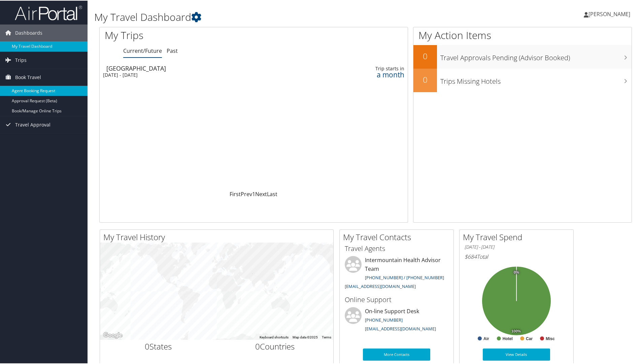 The width and height of the screenshot is (641, 364). Describe the element at coordinates (142, 50) in the screenshot. I see `a: Current/Future` at that location.